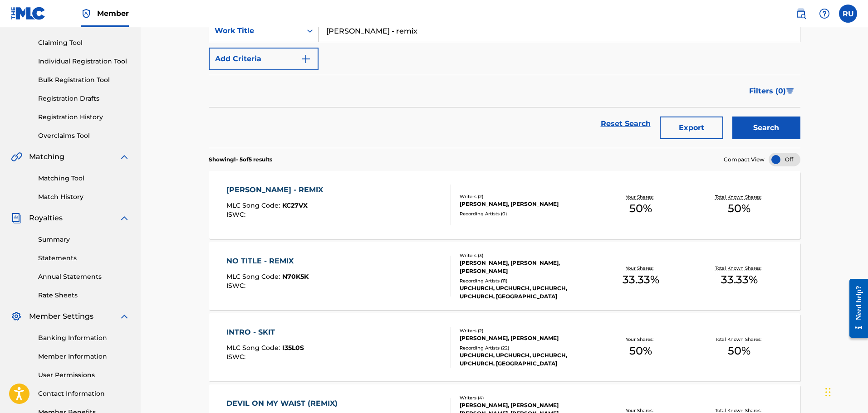 The height and width of the screenshot is (413, 868). I want to click on div: DEVIL ON MY WAIST (REMIX), so click(284, 403).